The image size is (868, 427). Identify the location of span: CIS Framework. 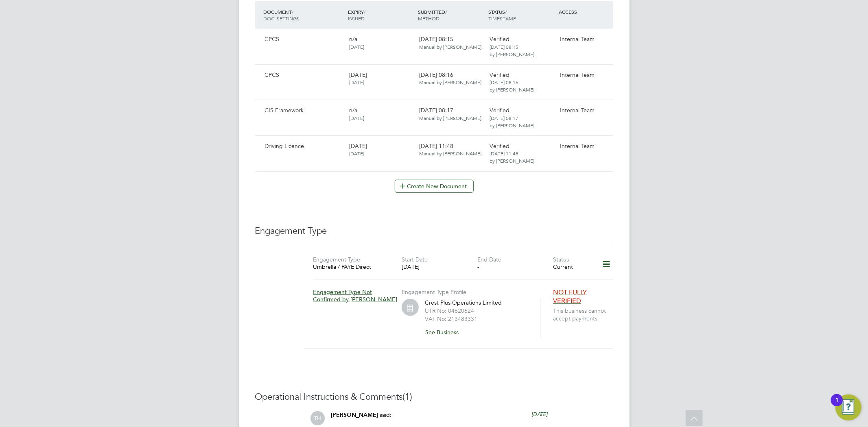
(284, 110).